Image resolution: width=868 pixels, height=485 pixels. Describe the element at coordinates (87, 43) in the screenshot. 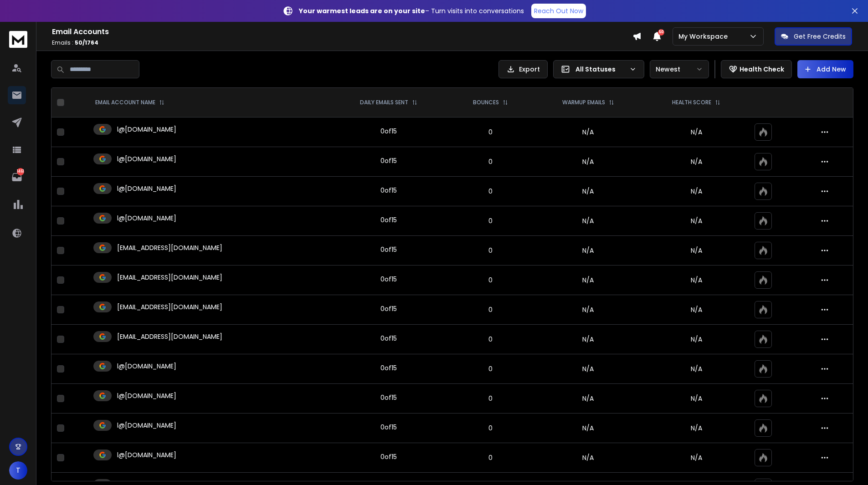

I see `span: 50 / 1764` at that location.